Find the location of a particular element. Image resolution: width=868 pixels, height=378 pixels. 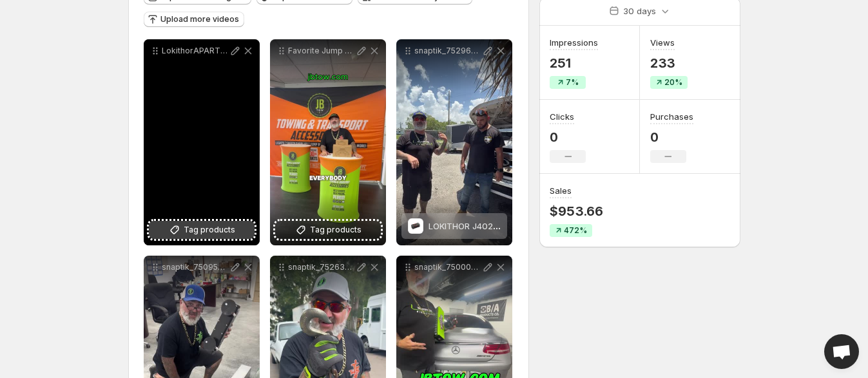

p: snaptik_7529672087800155423 is located at coordinates (448, 51).